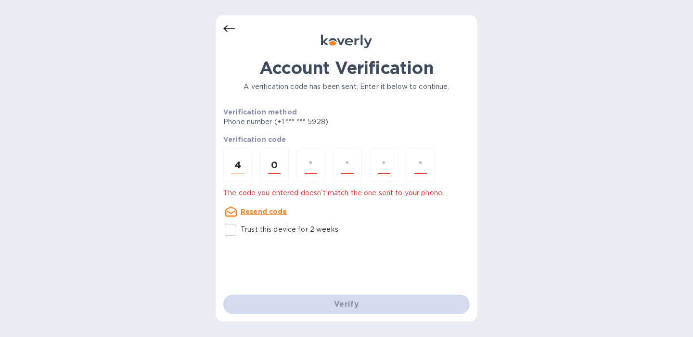 The height and width of the screenshot is (337, 693). Describe the element at coordinates (289, 229) in the screenshot. I see `p: Trust this device for 2 weeks` at that location.